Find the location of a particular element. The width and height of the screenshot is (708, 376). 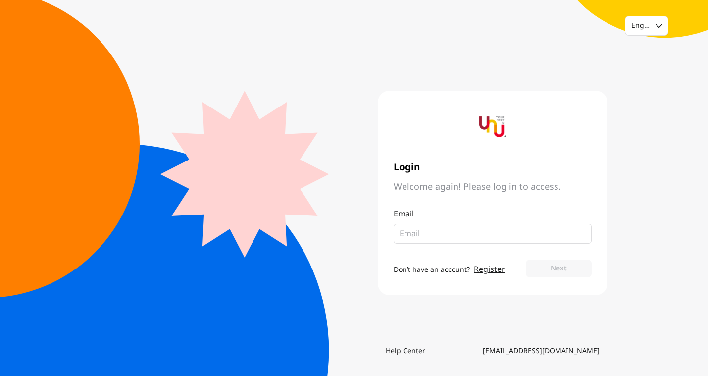

a: Help Center is located at coordinates (406, 351).